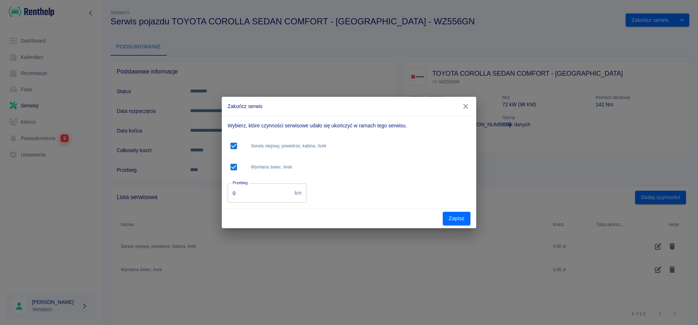  Describe the element at coordinates (457, 218) in the screenshot. I see `button: Zapisz` at that location.